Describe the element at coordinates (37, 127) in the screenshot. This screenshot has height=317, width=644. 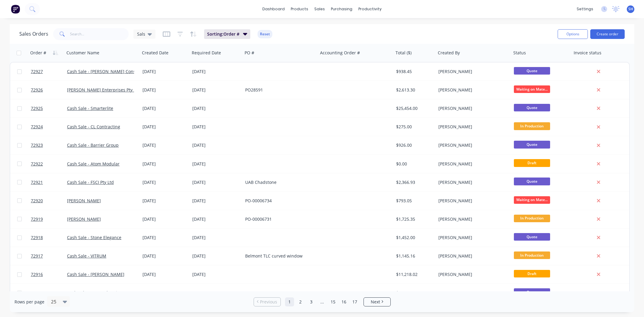
I see `span: 72924` at that location.